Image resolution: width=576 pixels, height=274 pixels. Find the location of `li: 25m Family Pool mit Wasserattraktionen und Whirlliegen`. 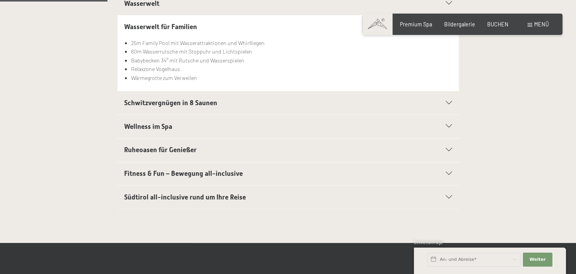

li: 25m Family Pool mit Wasserattraktionen und Whirlliegen is located at coordinates (291, 43).